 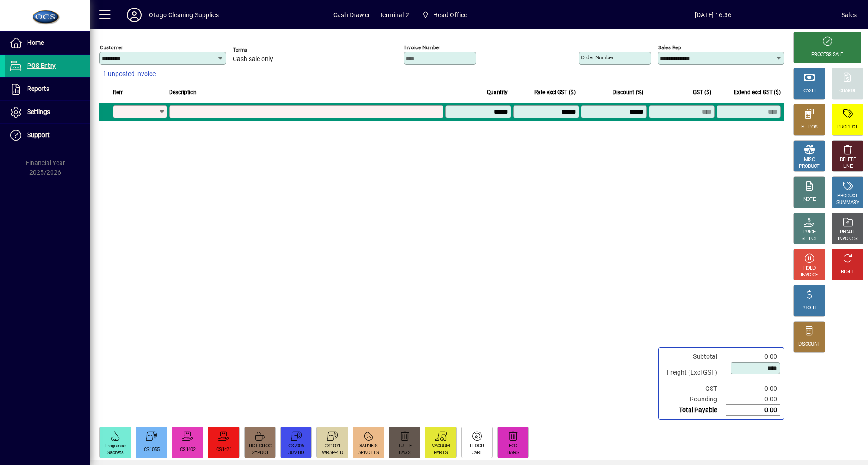 What do you see at coordinates (224, 450) in the screenshot?
I see `div: CS1421` at bounding box center [224, 450].